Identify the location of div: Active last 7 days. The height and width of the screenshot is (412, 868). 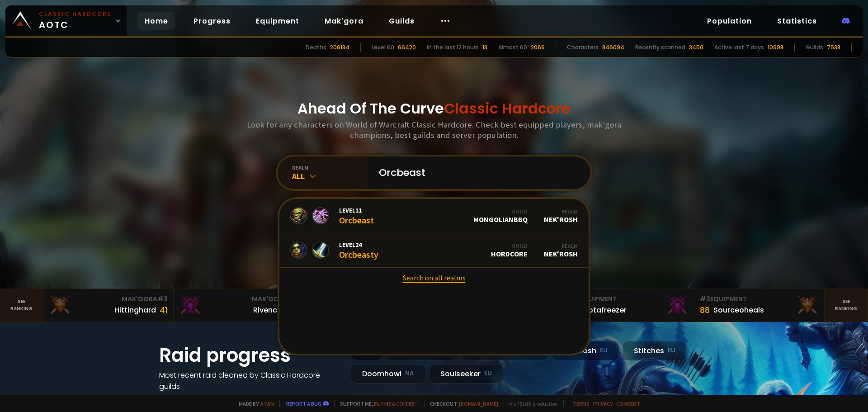
(739, 47).